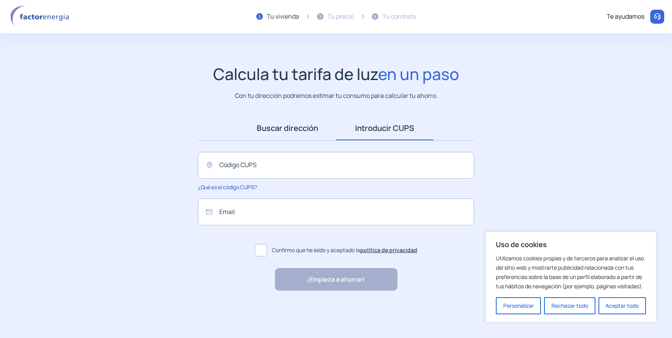  What do you see at coordinates (227, 187) in the screenshot?
I see `span: ¿Qué es el código CUPS?` at bounding box center [227, 187].